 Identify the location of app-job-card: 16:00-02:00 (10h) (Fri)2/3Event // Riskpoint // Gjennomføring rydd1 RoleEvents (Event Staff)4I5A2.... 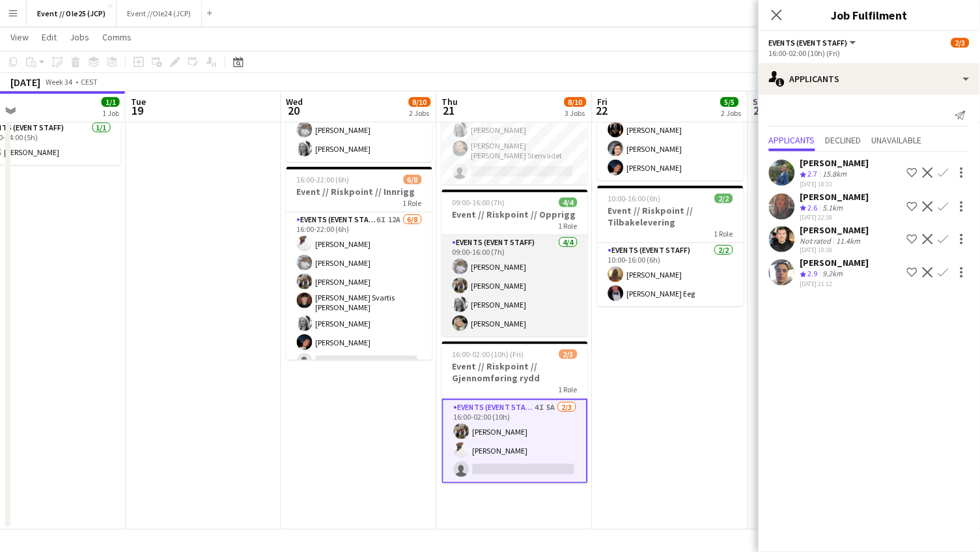
(516, 412).